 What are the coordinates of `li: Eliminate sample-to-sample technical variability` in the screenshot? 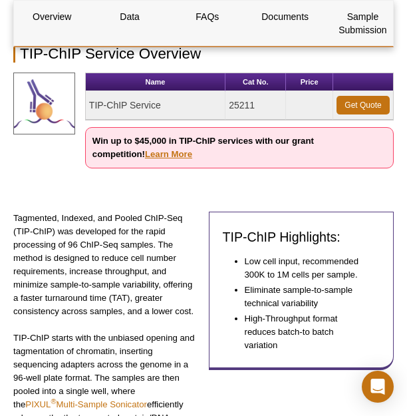 It's located at (306, 297).